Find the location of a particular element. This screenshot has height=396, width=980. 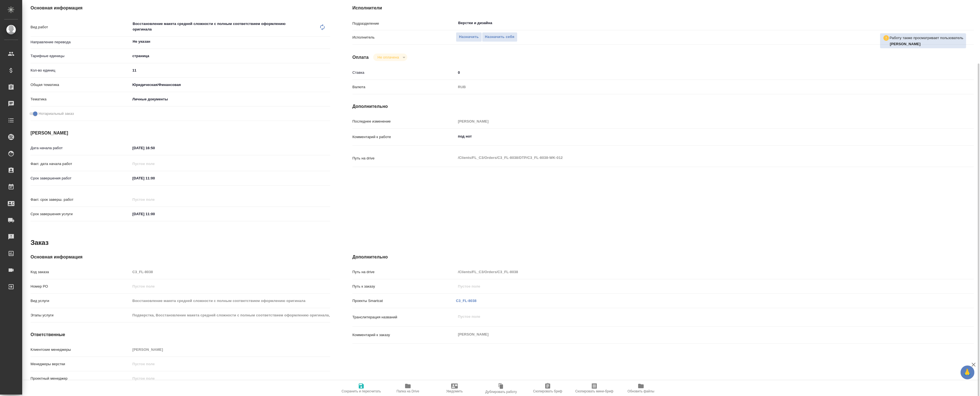

span: Скопировать мини-бриф is located at coordinates (594, 392).